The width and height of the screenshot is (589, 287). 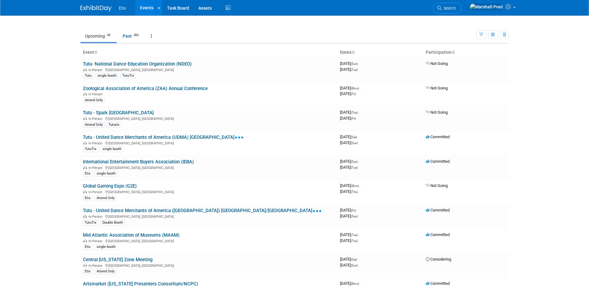 I want to click on span: Considering, so click(x=438, y=259).